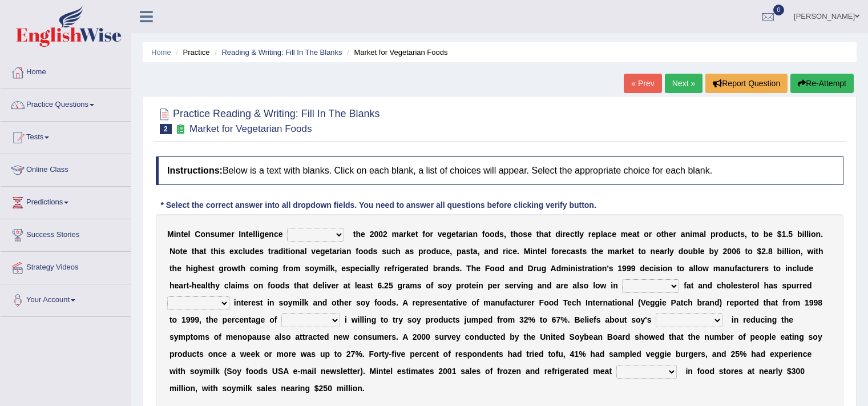  I want to click on li: Market for Vegetarian Foods, so click(395, 52).